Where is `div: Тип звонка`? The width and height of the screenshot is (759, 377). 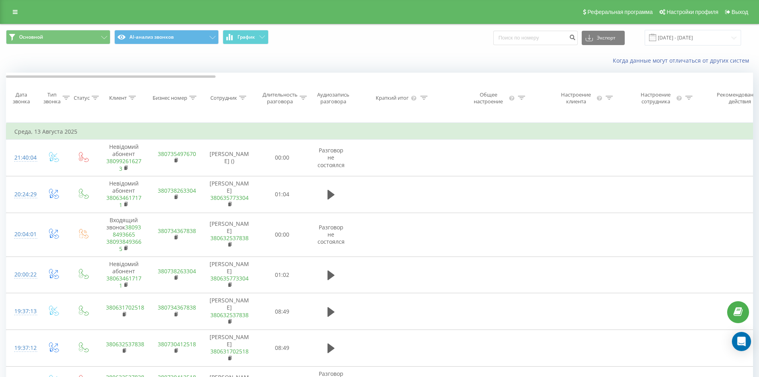
div: Тип звонка is located at coordinates (52, 98).